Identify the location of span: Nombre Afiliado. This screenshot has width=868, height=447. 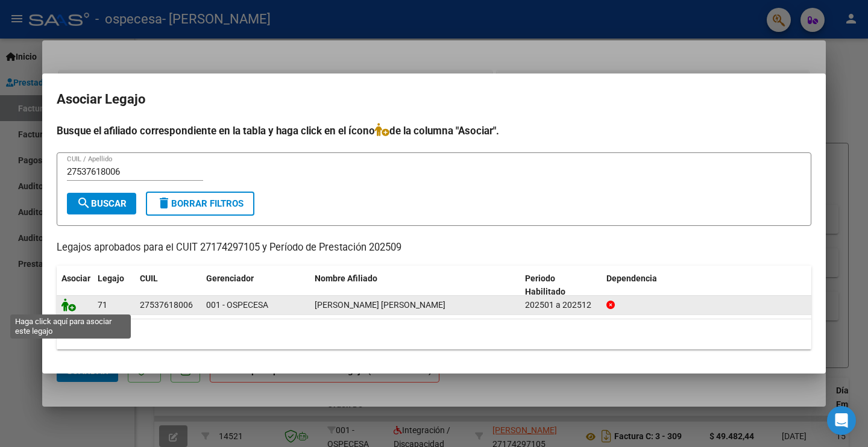
(346, 279).